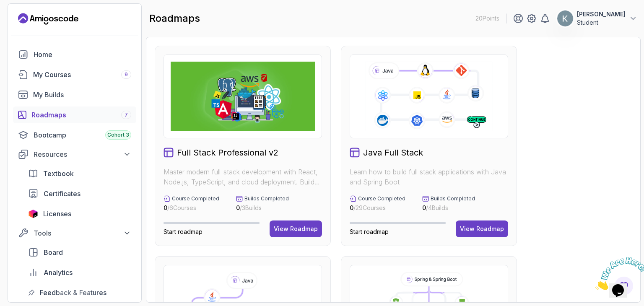 Image resolution: width=644 pixels, height=306 pixels. I want to click on a: courses, so click(75, 75).